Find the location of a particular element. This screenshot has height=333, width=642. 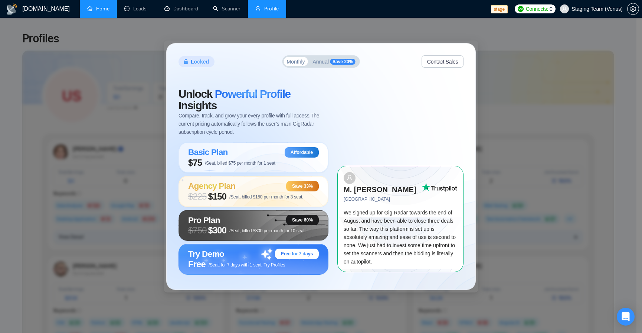

span: Save 60% is located at coordinates (302, 220).